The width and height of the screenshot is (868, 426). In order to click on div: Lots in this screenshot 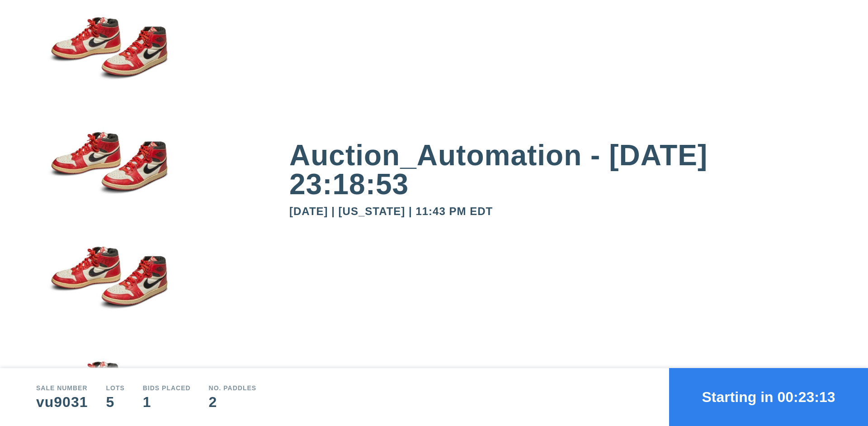, I will do `click(115, 388)`.